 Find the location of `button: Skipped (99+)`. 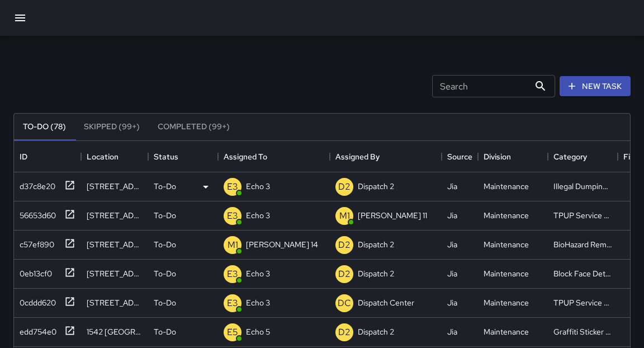

button: Skipped (99+) is located at coordinates (112, 127).